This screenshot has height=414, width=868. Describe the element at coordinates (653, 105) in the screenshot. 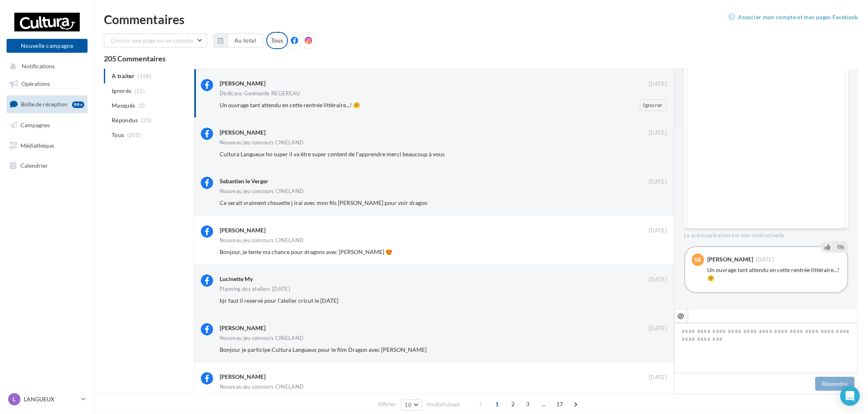

I see `button: Ignorer` at that location.